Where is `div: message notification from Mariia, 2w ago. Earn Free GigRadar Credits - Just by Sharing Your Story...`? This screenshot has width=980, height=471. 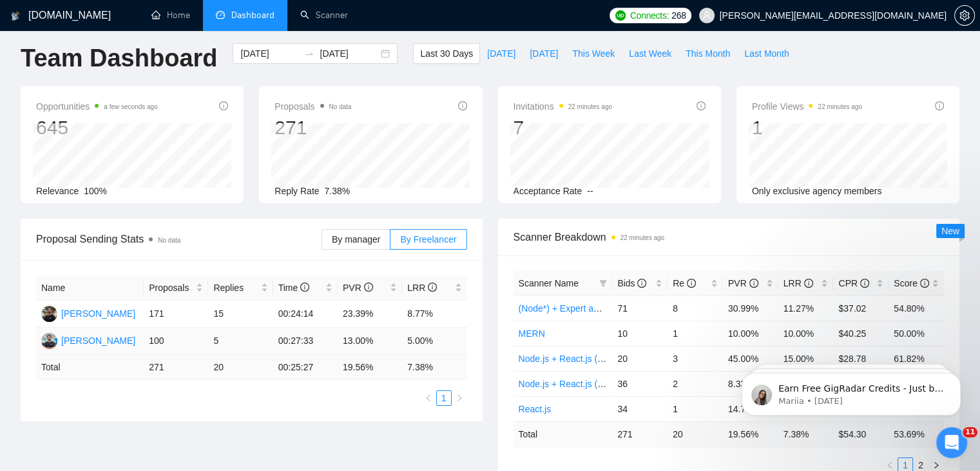 div: message notification from Mariia, 2w ago. Earn Free GigRadar Credits - Just by Sharing Your Story... is located at coordinates (129, 49).